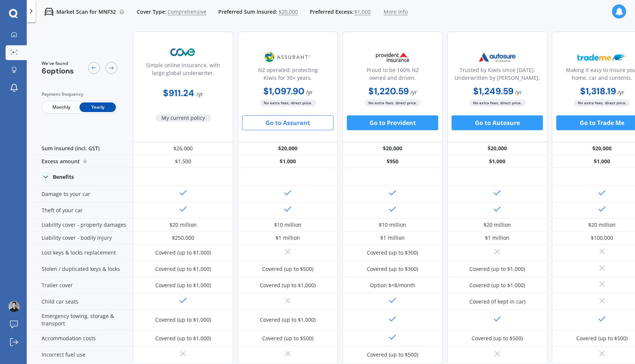 This screenshot has width=635, height=364. I want to click on span: $20,000, so click(288, 12).